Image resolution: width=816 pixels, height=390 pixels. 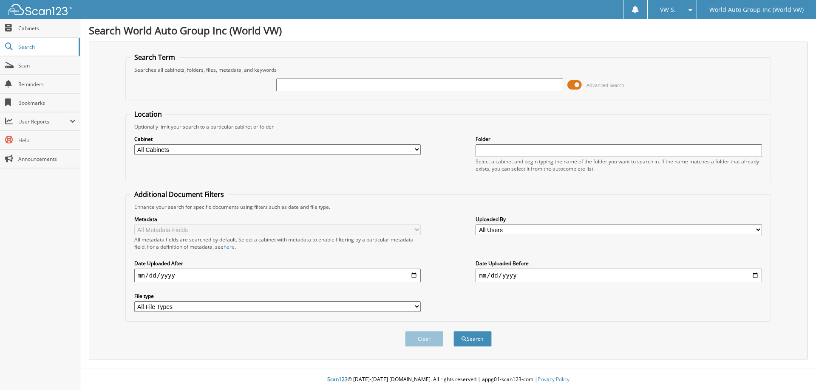 What do you see at coordinates (756, 10) in the screenshot?
I see `span: World Auto Group Inc (World VW)` at bounding box center [756, 10].